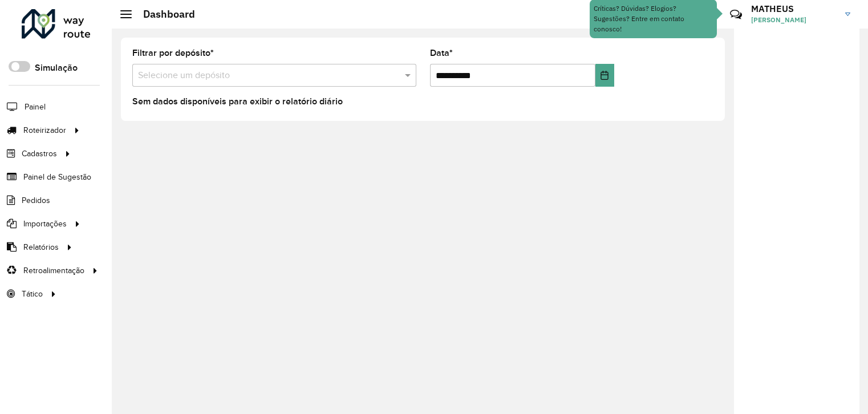  I want to click on span: Relatórios, so click(41, 247).